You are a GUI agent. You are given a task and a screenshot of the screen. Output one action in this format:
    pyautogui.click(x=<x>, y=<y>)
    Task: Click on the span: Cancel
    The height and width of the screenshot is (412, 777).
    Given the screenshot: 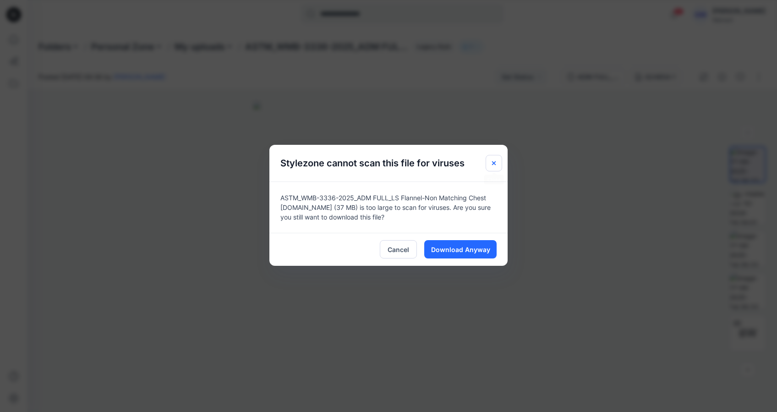 What is the action you would take?
    pyautogui.click(x=398, y=249)
    